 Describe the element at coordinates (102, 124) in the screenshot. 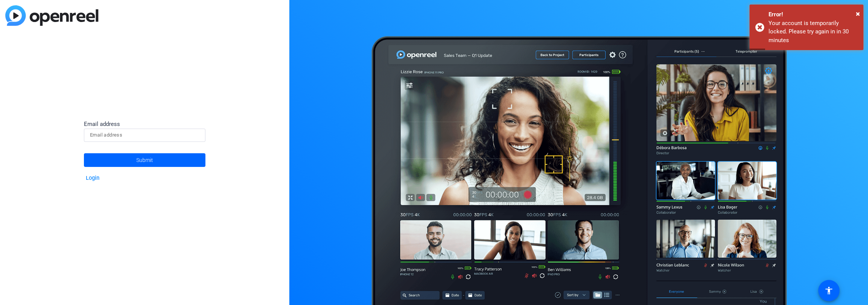

I see `span: Email address` at that location.